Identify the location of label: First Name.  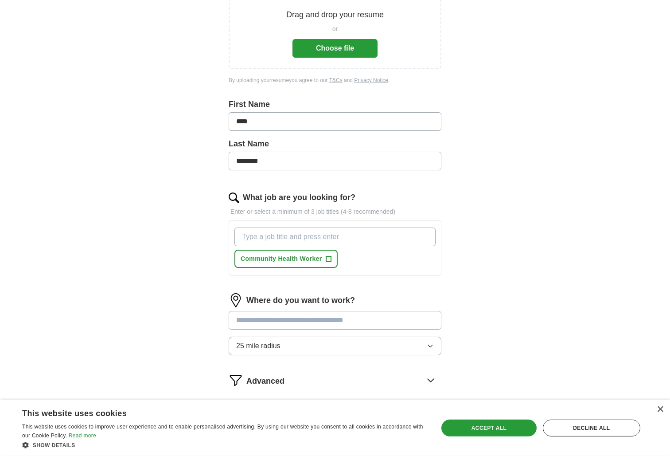
(335, 104).